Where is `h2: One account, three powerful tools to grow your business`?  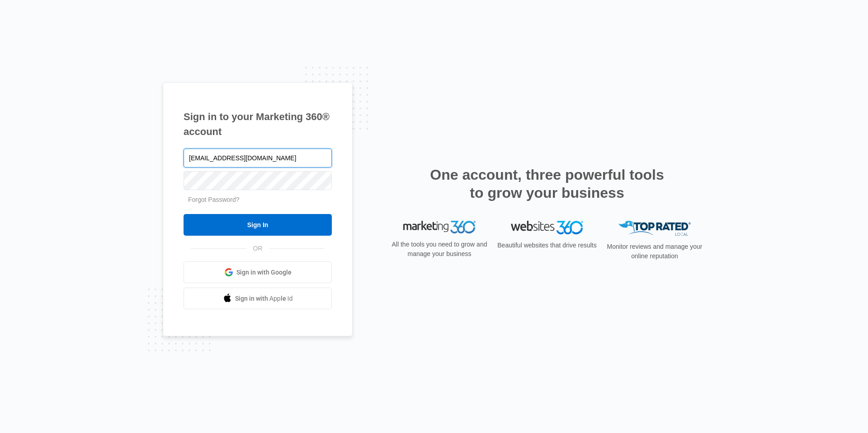 h2: One account, three powerful tools to grow your business is located at coordinates (547, 184).